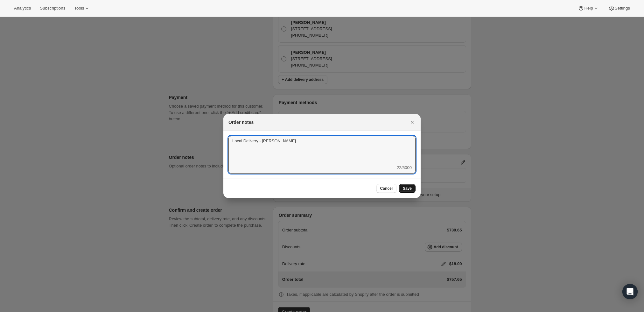 The image size is (644, 312). What do you see at coordinates (407, 189) in the screenshot?
I see `button: Save` at bounding box center [407, 189].